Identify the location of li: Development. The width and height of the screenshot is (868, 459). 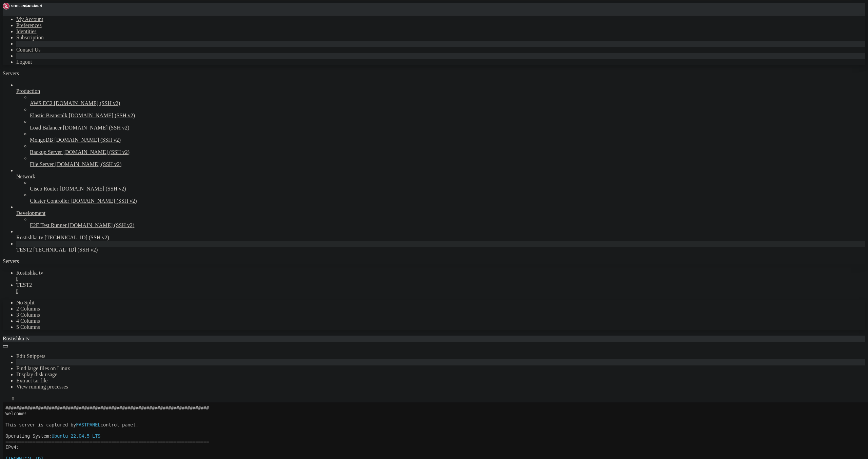
(441, 216).